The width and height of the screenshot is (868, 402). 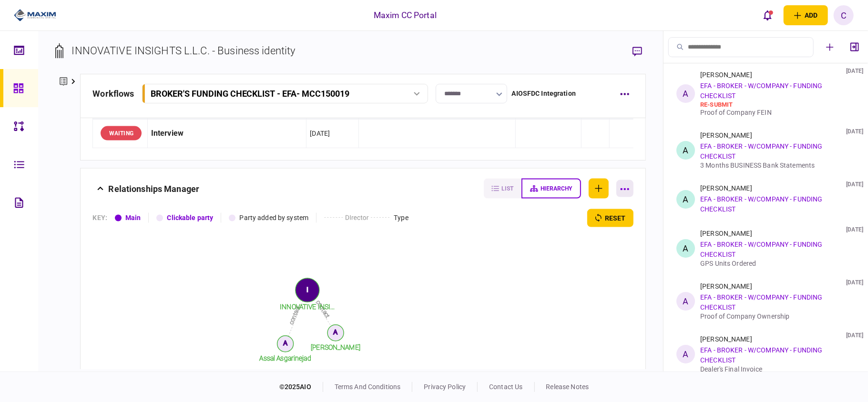 What do you see at coordinates (776, 105) in the screenshot?
I see `div: re-submit` at bounding box center [776, 105].